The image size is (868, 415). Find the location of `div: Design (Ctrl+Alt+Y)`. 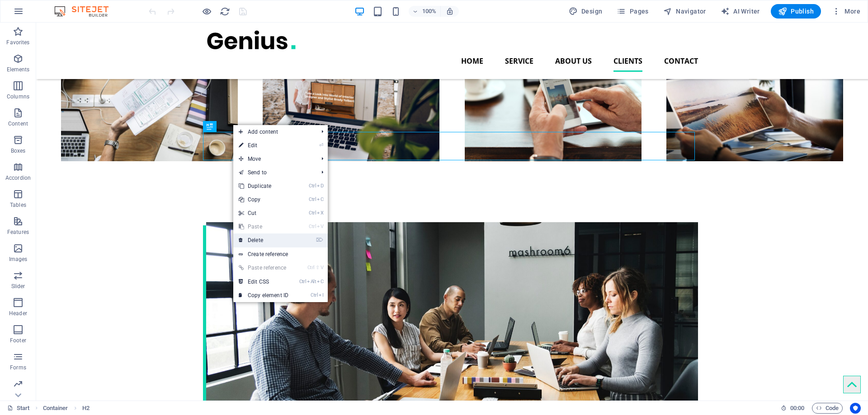

div: Design (Ctrl+Alt+Y) is located at coordinates (585, 11).